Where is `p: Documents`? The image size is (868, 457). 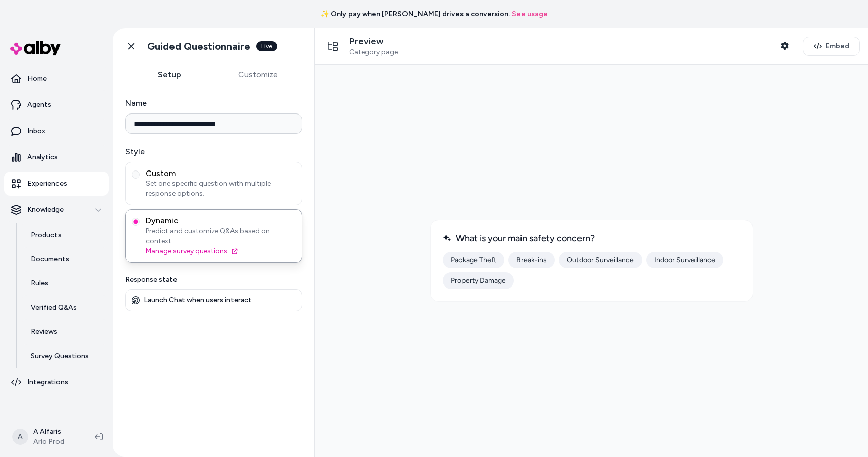 p: Documents is located at coordinates (50, 259).